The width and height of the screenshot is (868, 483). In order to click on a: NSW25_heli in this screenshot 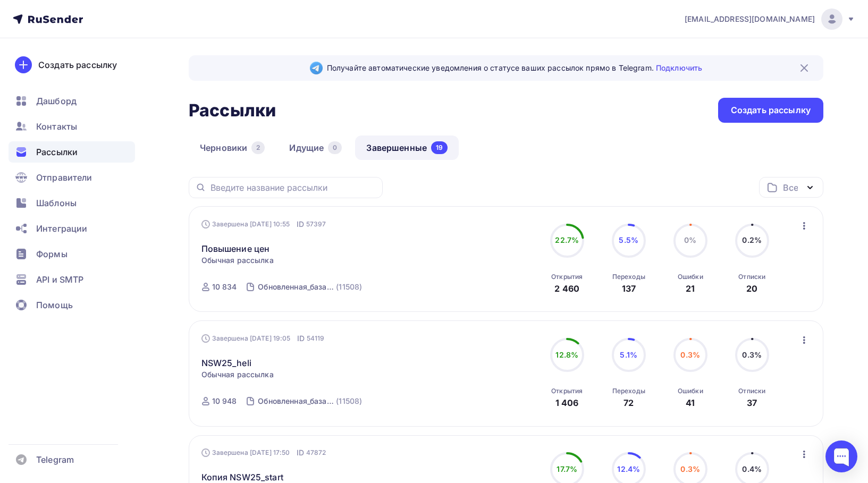, I will do `click(226, 363)`.